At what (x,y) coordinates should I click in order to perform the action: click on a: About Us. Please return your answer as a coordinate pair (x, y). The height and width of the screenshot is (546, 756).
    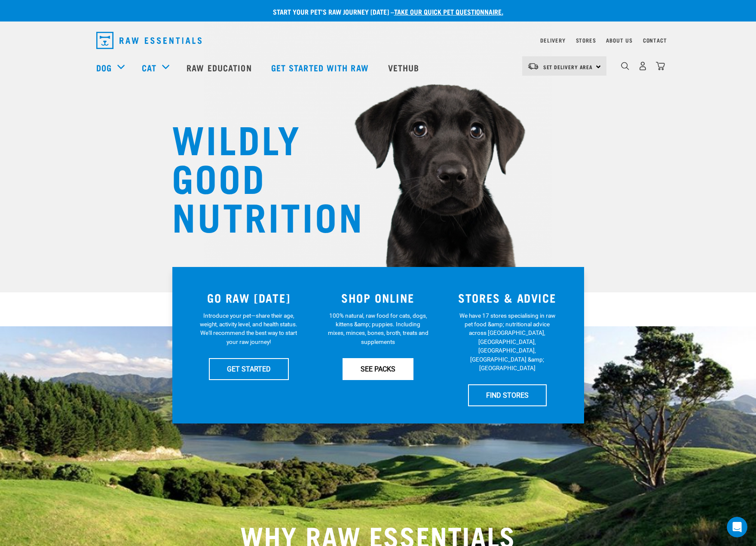
    Looking at the image, I should click on (619, 40).